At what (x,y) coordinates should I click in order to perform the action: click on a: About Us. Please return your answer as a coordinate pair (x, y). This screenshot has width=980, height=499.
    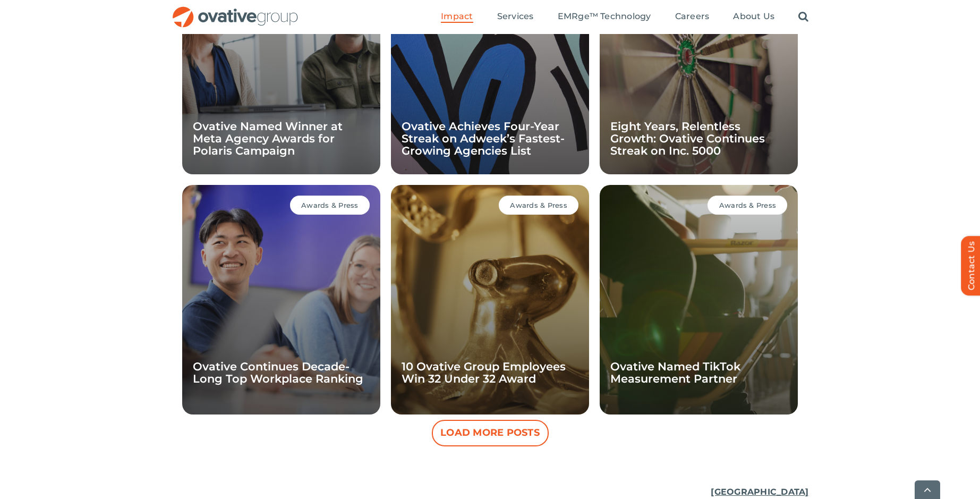
    Looking at the image, I should click on (753, 17).